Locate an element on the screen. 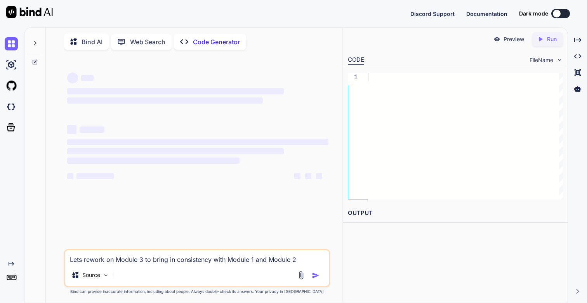 The width and height of the screenshot is (587, 303). span: FileName is located at coordinates (541, 60).